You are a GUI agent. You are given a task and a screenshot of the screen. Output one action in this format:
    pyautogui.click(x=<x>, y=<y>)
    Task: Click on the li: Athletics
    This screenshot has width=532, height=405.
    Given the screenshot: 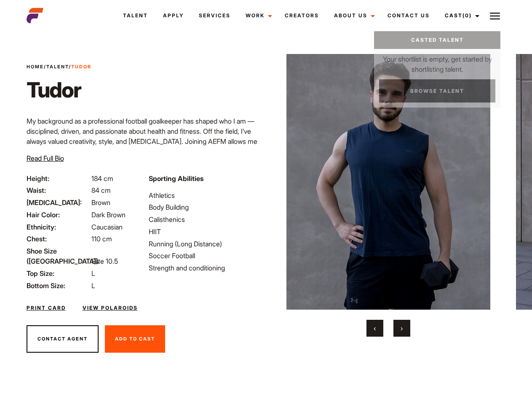 What is the action you would take?
    pyautogui.click(x=204, y=196)
    